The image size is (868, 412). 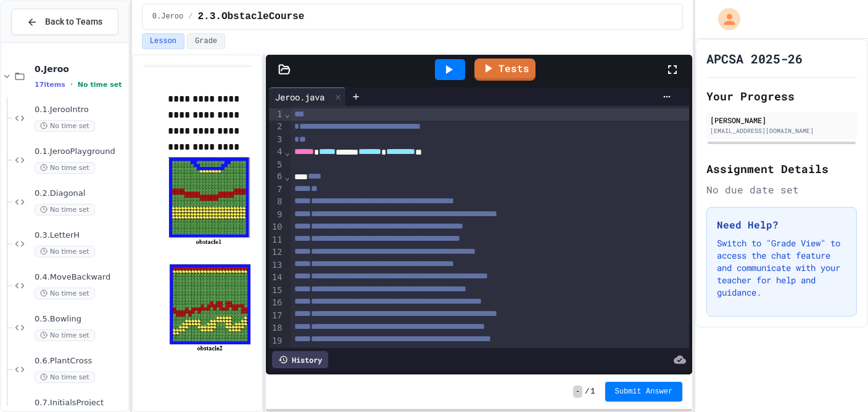 What do you see at coordinates (277, 291) in the screenshot?
I see `div: 15` at bounding box center [277, 291].